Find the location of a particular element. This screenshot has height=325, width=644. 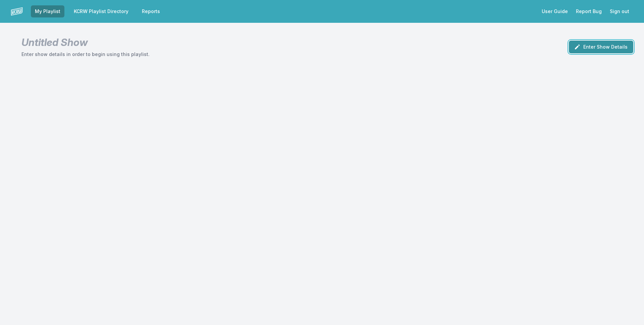

a: User Guide is located at coordinates (554, 12).